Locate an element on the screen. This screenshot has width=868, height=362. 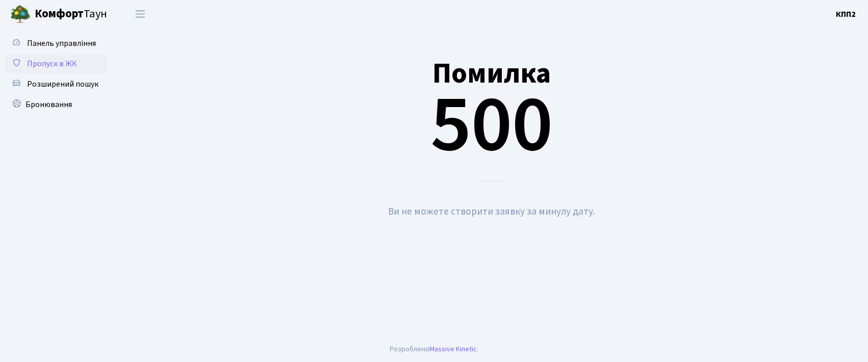
span: Бронювання is located at coordinates (48, 104).